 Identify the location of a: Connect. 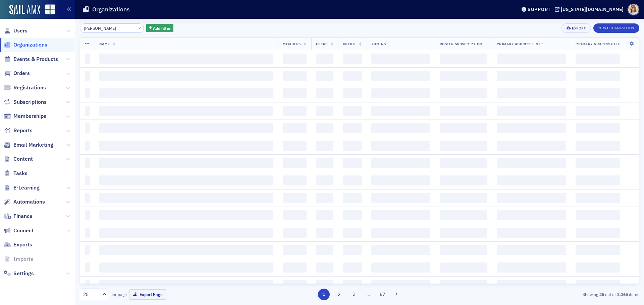
(18, 231).